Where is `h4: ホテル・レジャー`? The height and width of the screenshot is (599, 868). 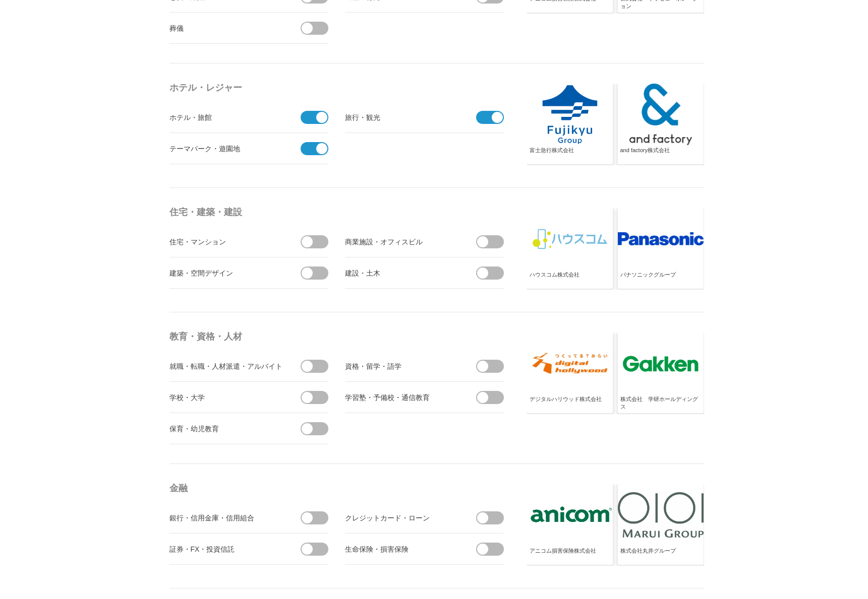
h4: ホテル・レジャー is located at coordinates (338, 88).